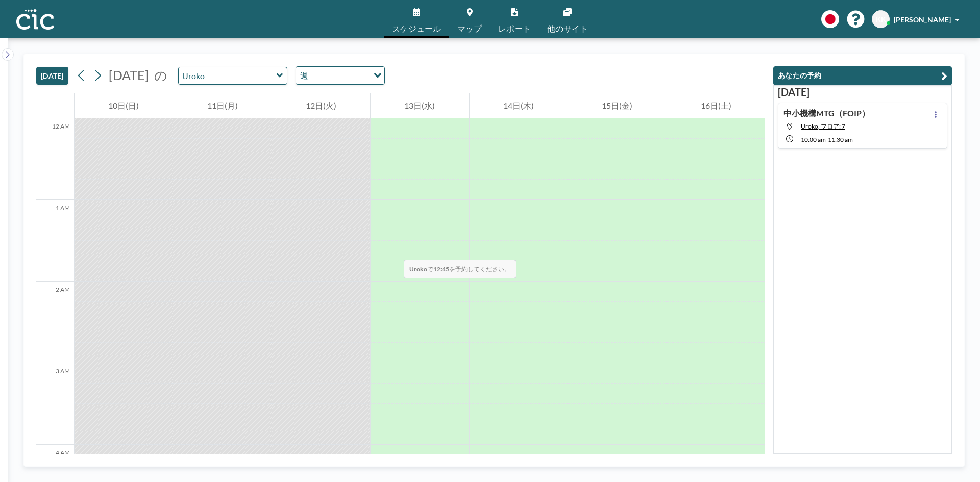 Image resolution: width=980 pixels, height=482 pixels. What do you see at coordinates (617, 106) in the screenshot?
I see `div: 15日(金)` at bounding box center [617, 106].